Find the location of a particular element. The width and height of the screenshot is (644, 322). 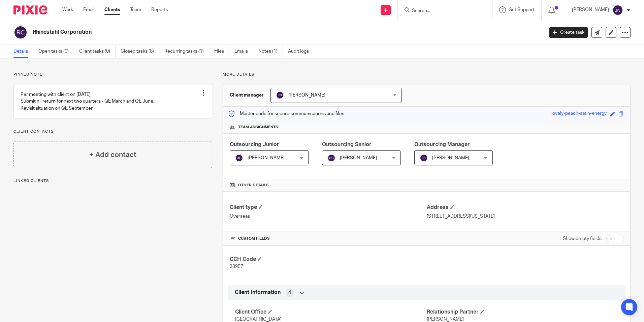

h4: Client Office is located at coordinates (330, 312).